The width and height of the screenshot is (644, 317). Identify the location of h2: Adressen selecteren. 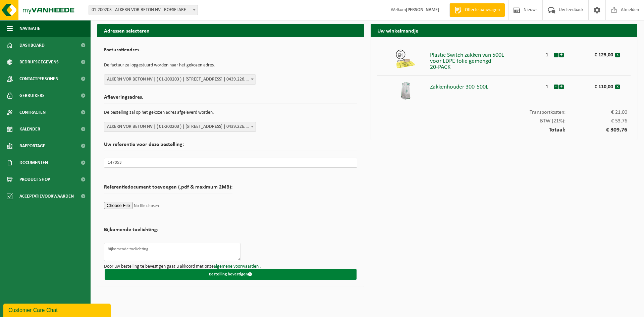
(230, 30).